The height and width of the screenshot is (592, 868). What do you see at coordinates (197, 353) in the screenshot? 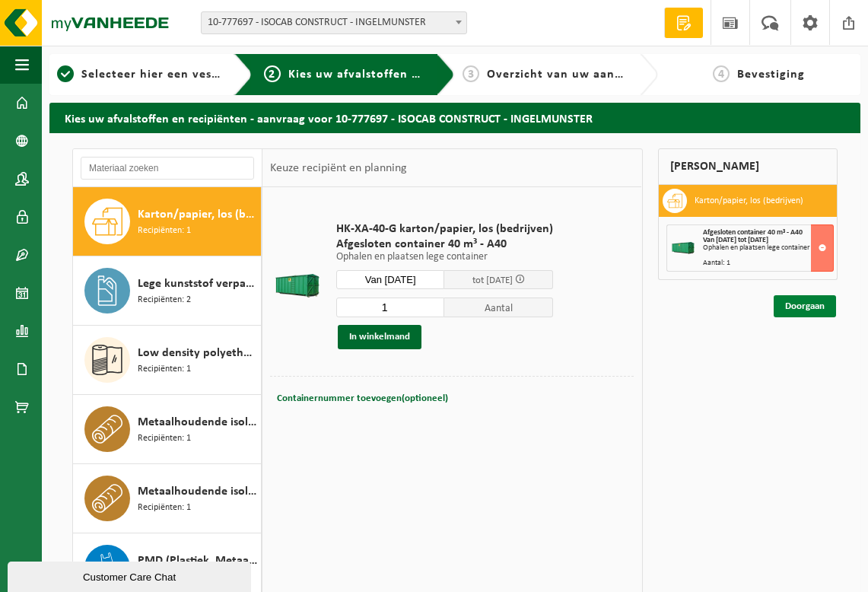
I see `span: Low density polyethyleen (LDPE) folie, los, naturel/gekleurd (80/20)` at bounding box center [197, 353].